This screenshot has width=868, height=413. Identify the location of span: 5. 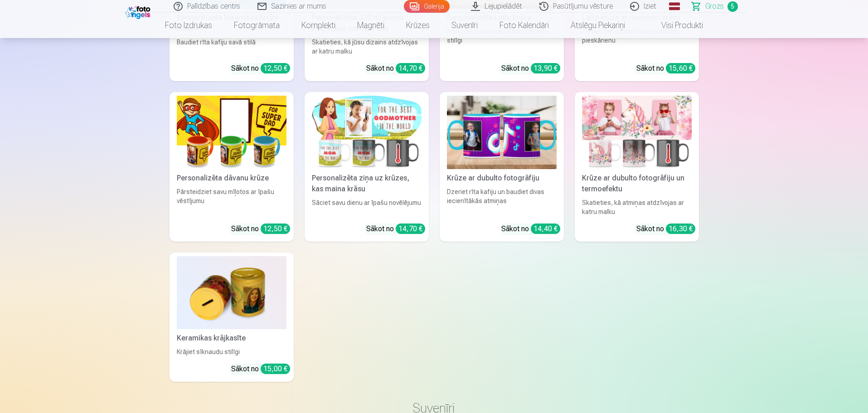
(733, 6).